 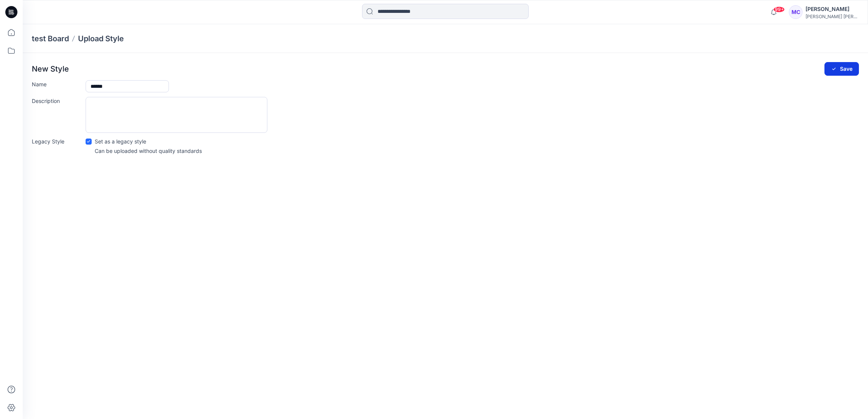 I want to click on p: Upload Style, so click(x=101, y=38).